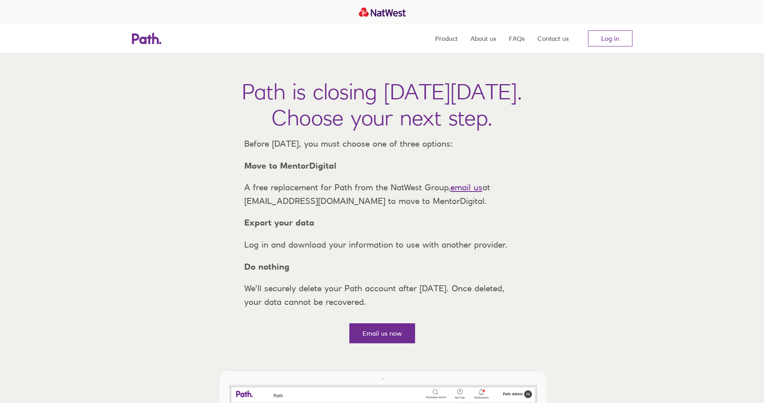  I want to click on a: email us, so click(466, 187).